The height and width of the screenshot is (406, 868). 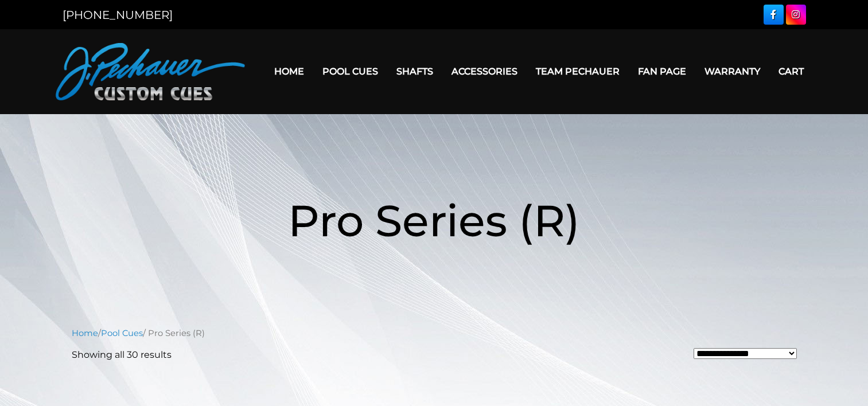 I want to click on nav: Breadcrumb, so click(x=434, y=333).